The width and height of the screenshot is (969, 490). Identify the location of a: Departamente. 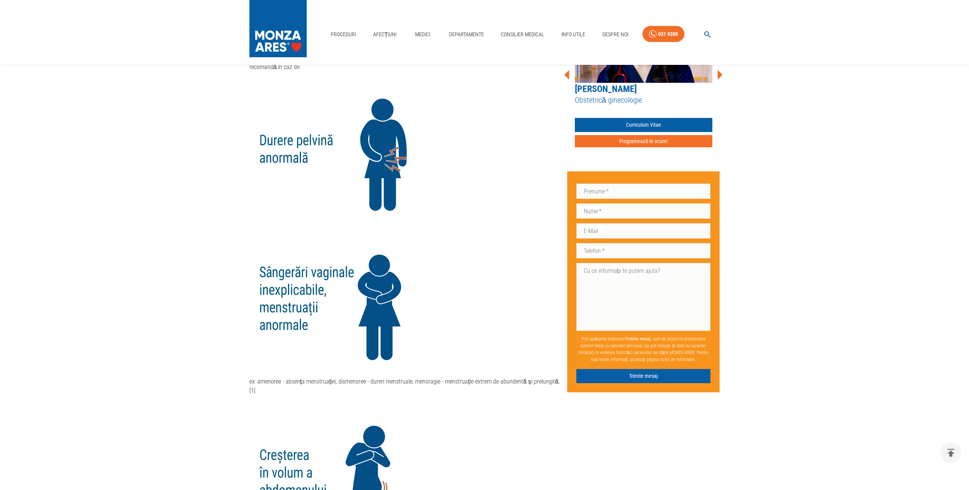
(466, 34).